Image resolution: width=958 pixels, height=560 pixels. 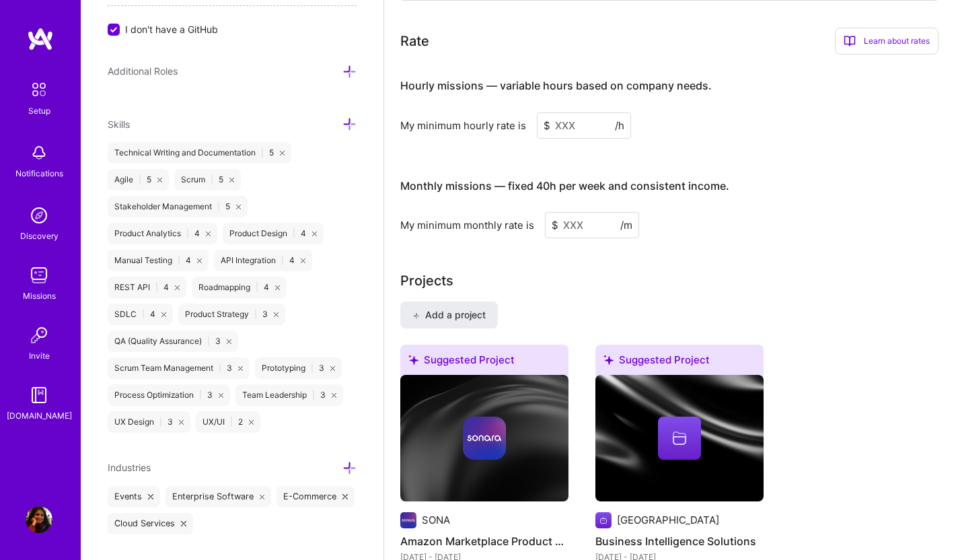 What do you see at coordinates (138, 180) in the screenshot?
I see `div: Agile 5` at bounding box center [138, 180].